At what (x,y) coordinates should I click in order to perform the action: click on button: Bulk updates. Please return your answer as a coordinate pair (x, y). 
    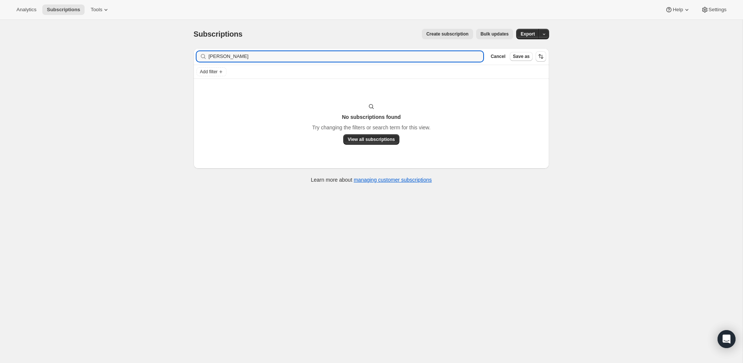
    Looking at the image, I should click on (494, 34).